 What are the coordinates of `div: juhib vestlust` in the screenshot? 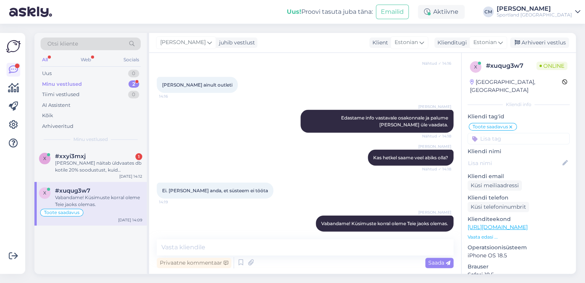 It's located at (236, 42).